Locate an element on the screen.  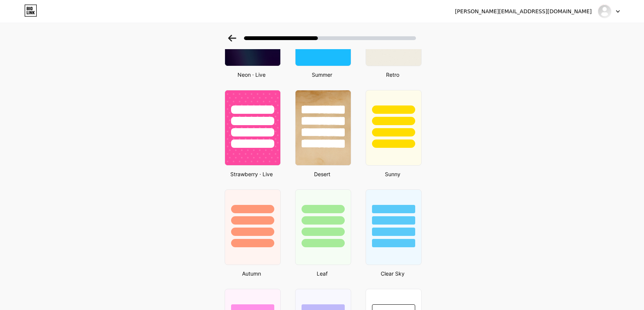
img: navigatingyourworld is located at coordinates (605, 11).